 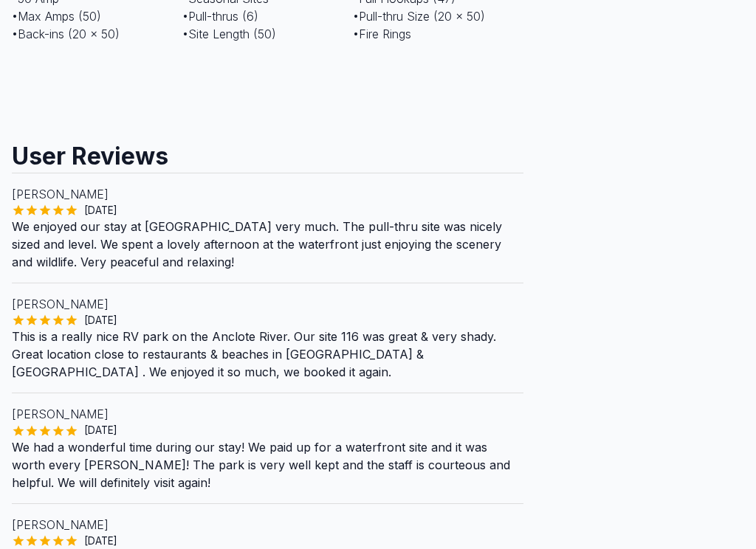 I want to click on span: • Site Length (50), so click(x=229, y=34).